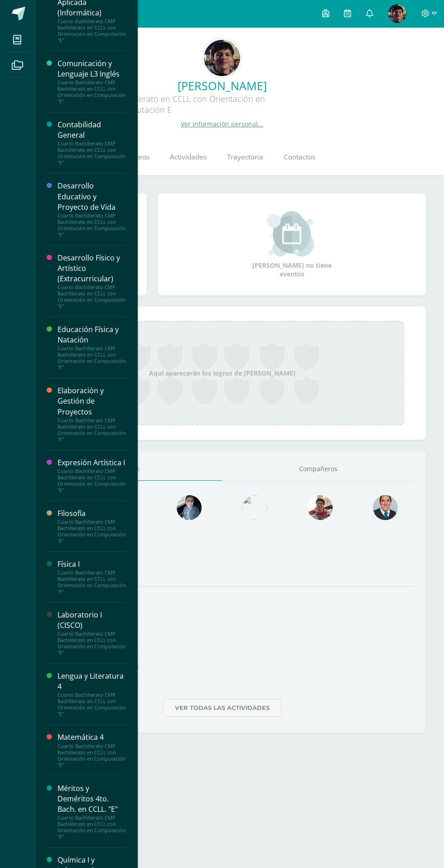 The image size is (444, 868). Describe the element at coordinates (92, 694) in the screenshot. I see `a: Lengua y Literatura 4Cuarto Bachillerato CMP Bachillerato en CCLL con Orientación en Computación "E"` at that location.